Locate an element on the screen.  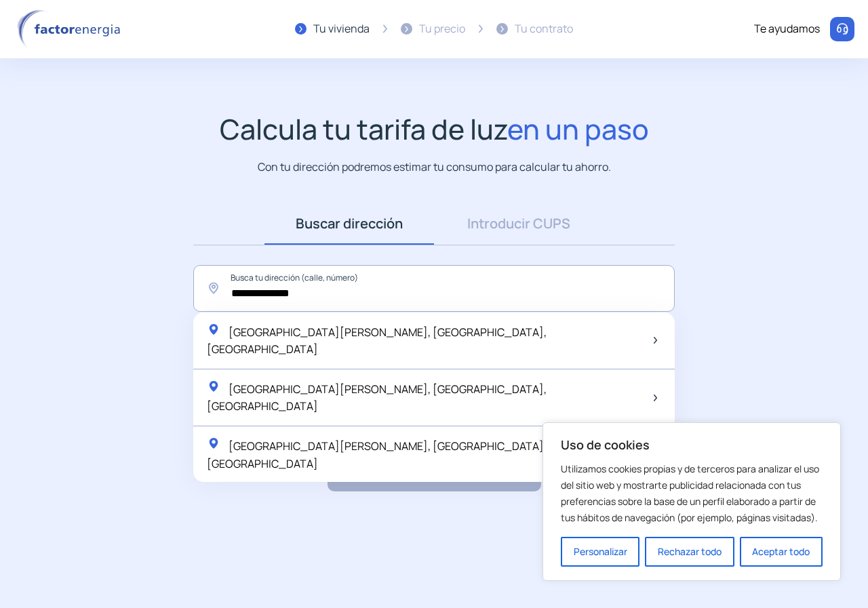
img: llamar is located at coordinates (842, 29).